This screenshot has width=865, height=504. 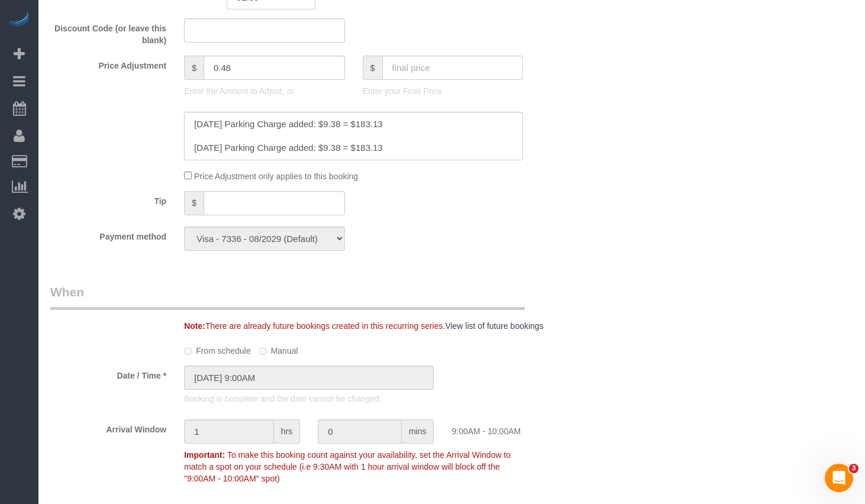 I want to click on label: Discount Code (or leave this blank), so click(x=108, y=32).